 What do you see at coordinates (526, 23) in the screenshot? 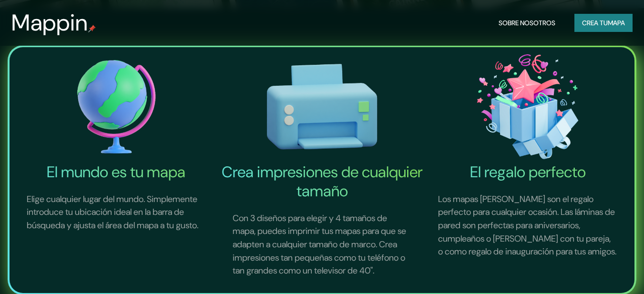
I see `font: Sobre nosotros` at bounding box center [526, 23].